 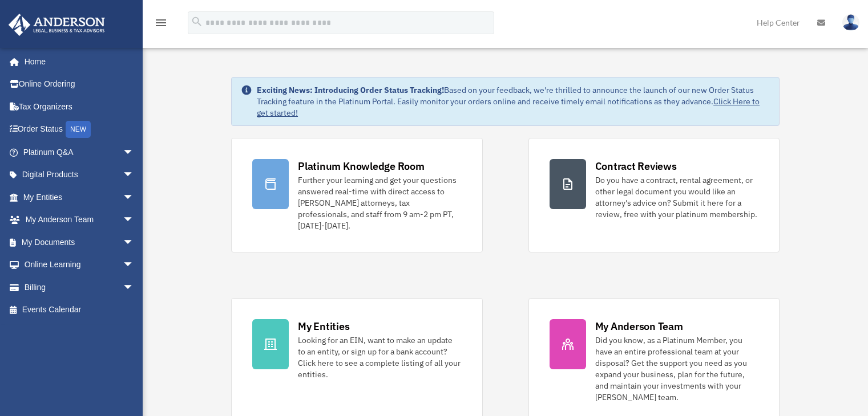 What do you see at coordinates (79, 265) in the screenshot?
I see `a: Online Learningarrow_drop_down` at bounding box center [79, 265].